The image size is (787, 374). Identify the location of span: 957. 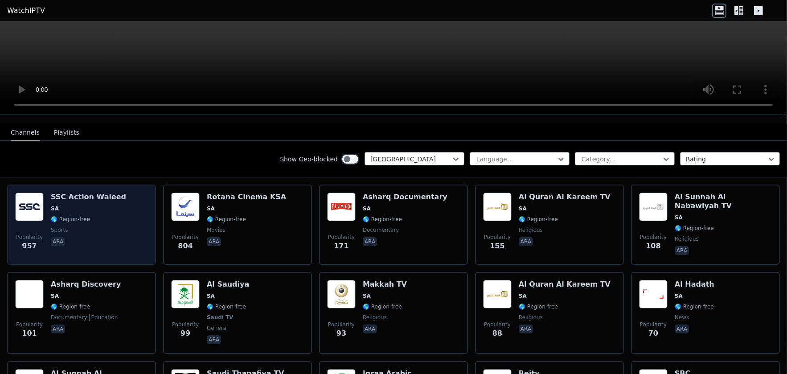
(29, 246).